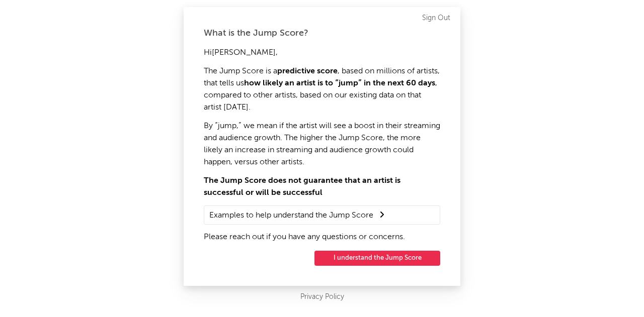 This screenshot has height=317, width=644. What do you see at coordinates (307, 72) in the screenshot?
I see `strong: predictive score` at bounding box center [307, 72].